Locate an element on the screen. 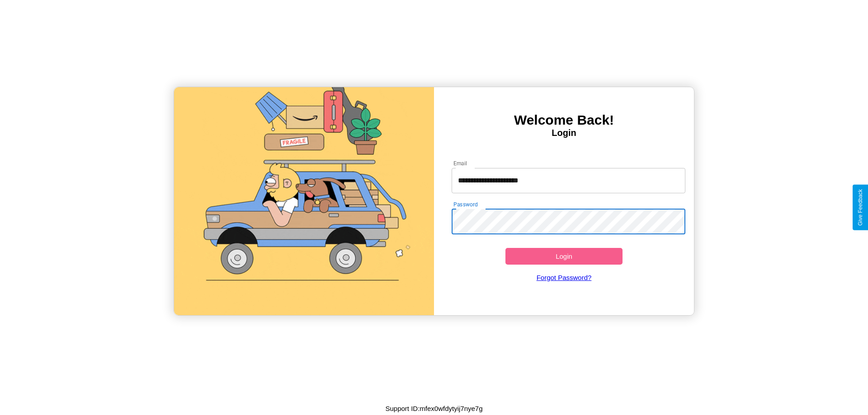 The image size is (868, 415). a: Forgot Password? is located at coordinates (564, 277).